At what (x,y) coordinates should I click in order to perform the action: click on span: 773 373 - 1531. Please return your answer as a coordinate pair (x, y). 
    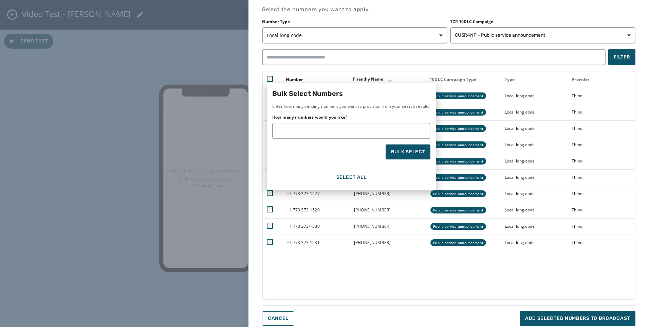
    Looking at the image, I should click on (303, 242).